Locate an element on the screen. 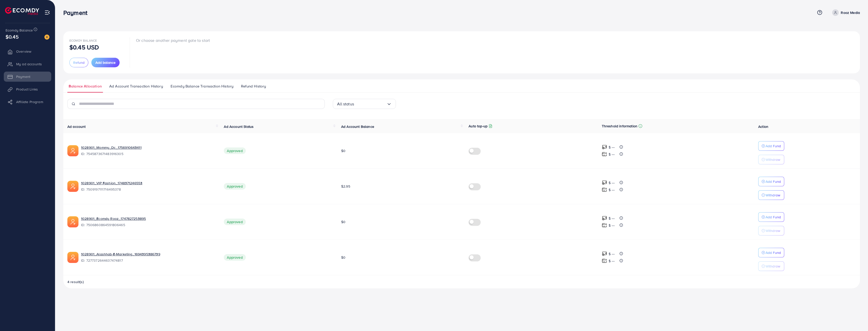 The width and height of the screenshot is (868, 331). span: $0.45 is located at coordinates (12, 37).